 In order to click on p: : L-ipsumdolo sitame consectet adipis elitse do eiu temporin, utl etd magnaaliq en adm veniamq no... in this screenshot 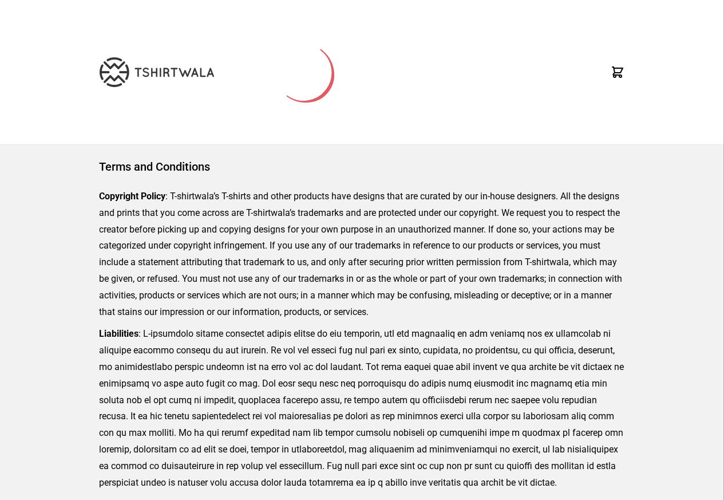, I will do `click(362, 408)`.